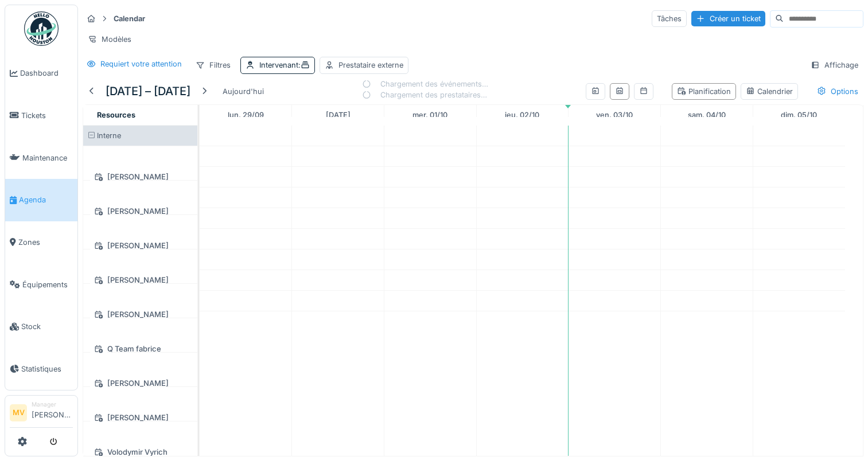  Describe the element at coordinates (425, 84) in the screenshot. I see `div: Chargement des événements…` at that location.